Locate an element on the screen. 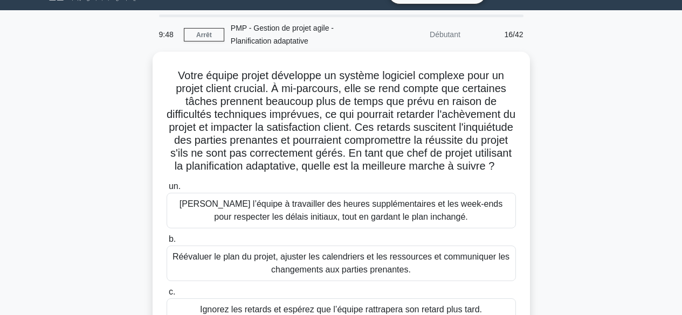  font: 16/42 is located at coordinates (513, 34).